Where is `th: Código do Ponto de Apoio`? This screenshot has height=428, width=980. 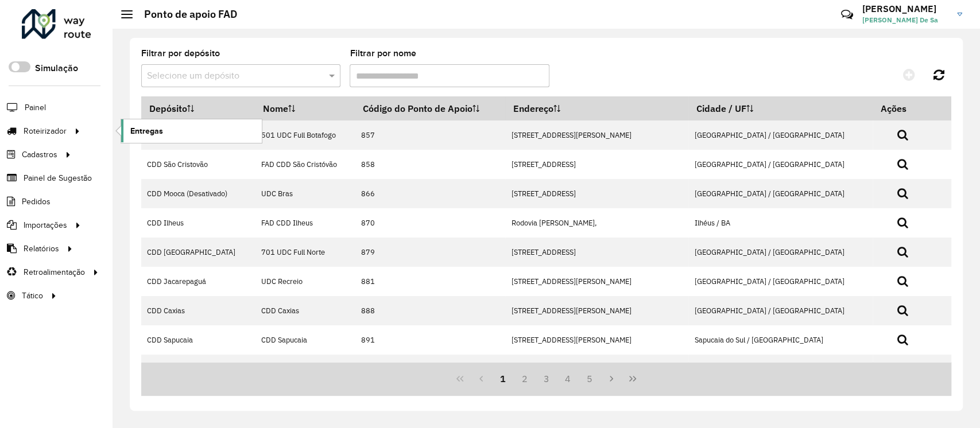
th: Código do Ponto de Apoio is located at coordinates (430, 108).